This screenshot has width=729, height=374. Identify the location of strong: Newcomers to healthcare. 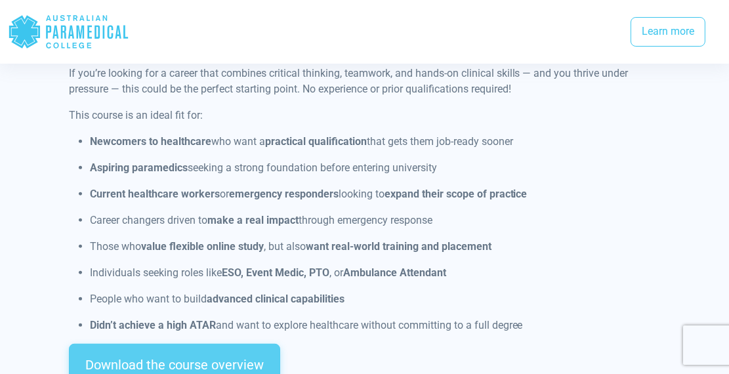
(150, 141).